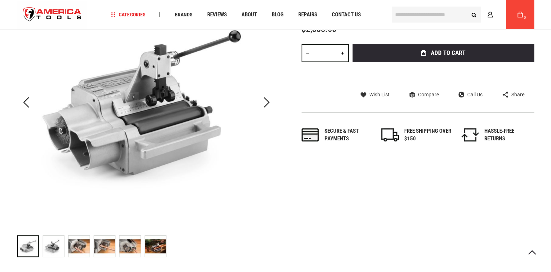 The width and height of the screenshot is (551, 272). What do you see at coordinates (475, 95) in the screenshot?
I see `span: Call Us` at bounding box center [475, 95].